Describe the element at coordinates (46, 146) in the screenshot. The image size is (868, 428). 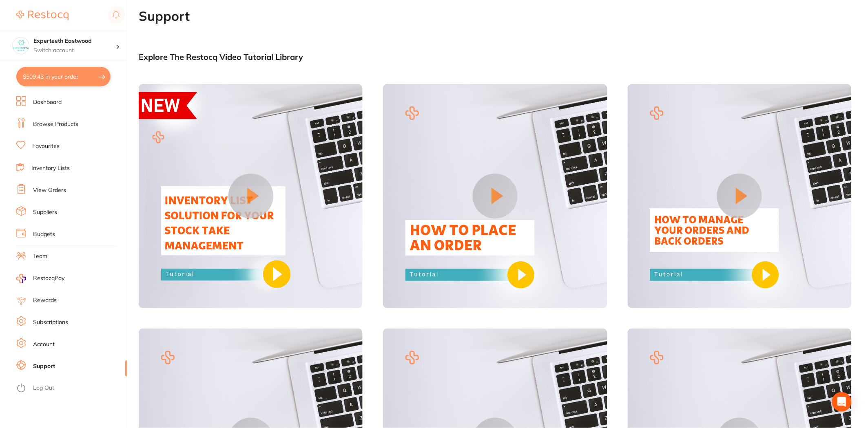
I see `a: Favourites` at that location.